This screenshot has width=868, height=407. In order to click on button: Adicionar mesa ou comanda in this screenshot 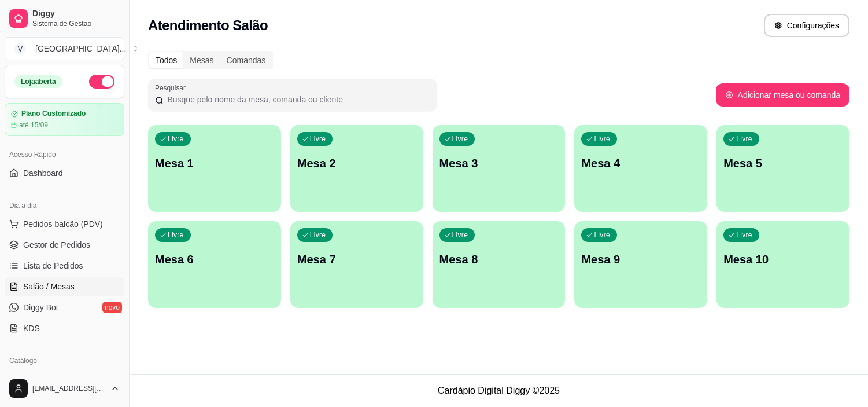, I will do `click(782, 95)`.